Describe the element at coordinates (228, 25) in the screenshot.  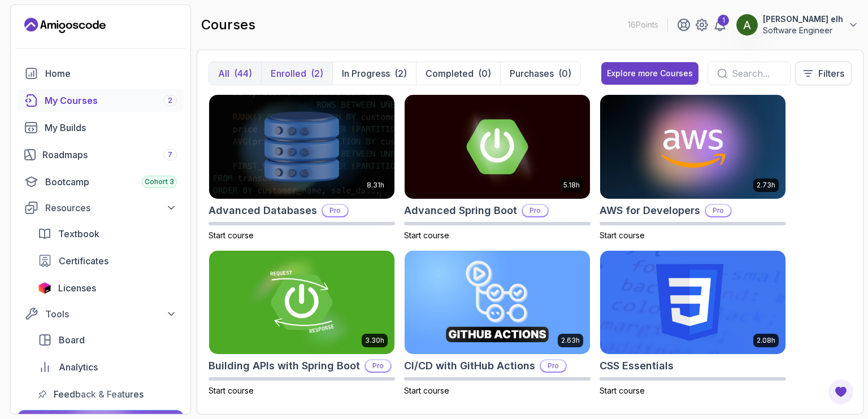
I see `h2: courses` at that location.